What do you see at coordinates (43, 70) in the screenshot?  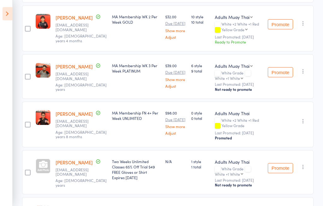 I see `img: image1754481135.png` at bounding box center [43, 70].